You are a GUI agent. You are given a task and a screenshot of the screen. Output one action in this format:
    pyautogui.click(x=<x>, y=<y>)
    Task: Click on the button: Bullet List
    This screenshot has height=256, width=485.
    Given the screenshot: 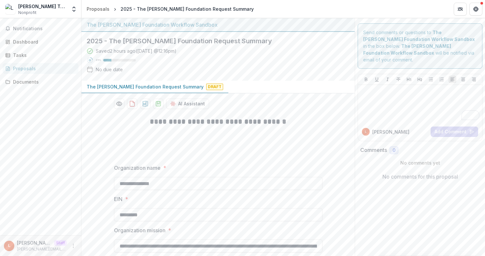 What is the action you would take?
    pyautogui.click(x=431, y=79)
    